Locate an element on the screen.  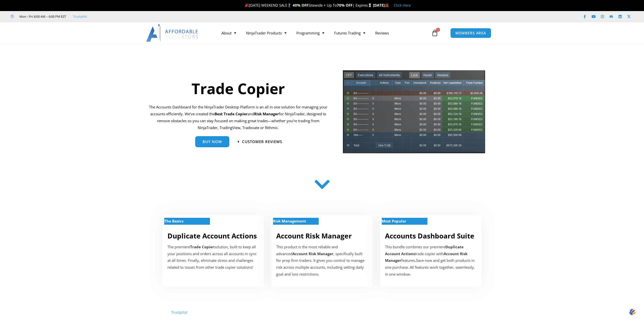
p: This product is the most reliable and advanced , specifically built for prop firm traders. It giv... is located at coordinates (322, 260).